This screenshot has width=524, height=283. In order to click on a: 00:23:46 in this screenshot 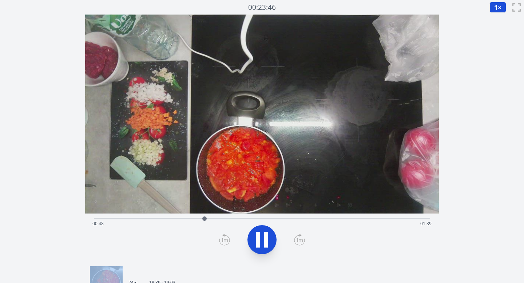, I will do `click(262, 7)`.